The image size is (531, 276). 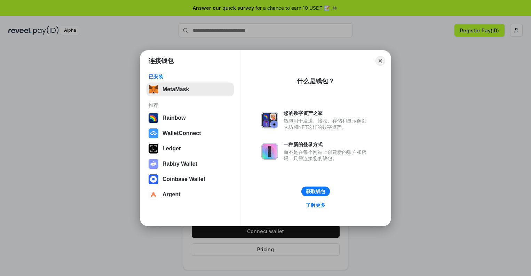 I want to click on img: svg+xml,%3Csvg%20xmlns%3D%22http%3A%2F%2Fwww.w3.org%2F2000%2Fsvg%22%20width%3D%2228%22%20height%3..., so click(x=153, y=149).